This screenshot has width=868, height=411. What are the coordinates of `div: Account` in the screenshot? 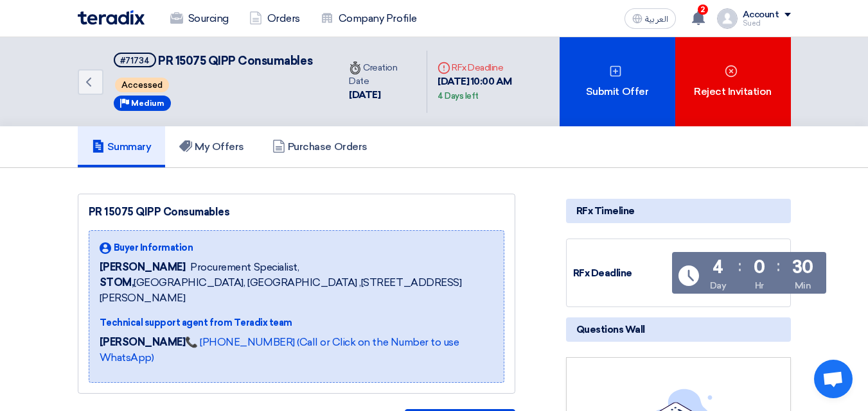 It's located at (760, 15).